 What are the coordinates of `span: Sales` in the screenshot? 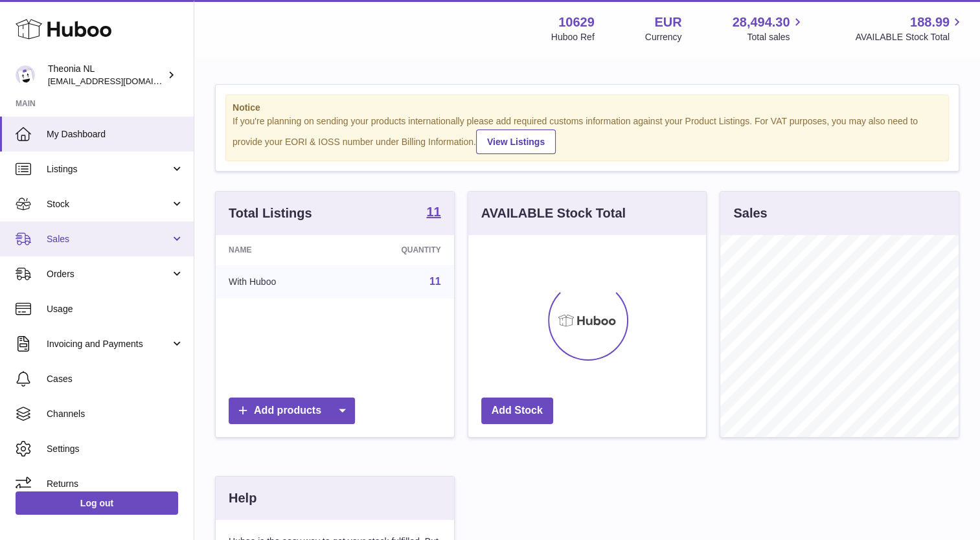 It's located at (108, 239).